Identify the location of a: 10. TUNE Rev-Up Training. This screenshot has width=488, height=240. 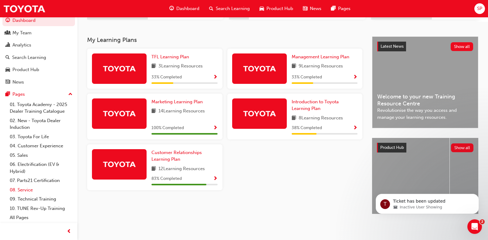
(41, 208).